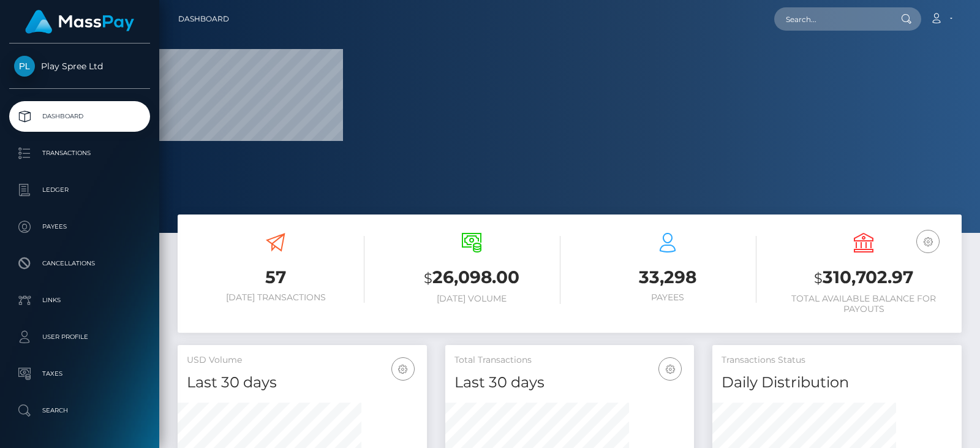 Image resolution: width=980 pixels, height=448 pixels. Describe the element at coordinates (80, 153) in the screenshot. I see `p: Transactions` at that location.